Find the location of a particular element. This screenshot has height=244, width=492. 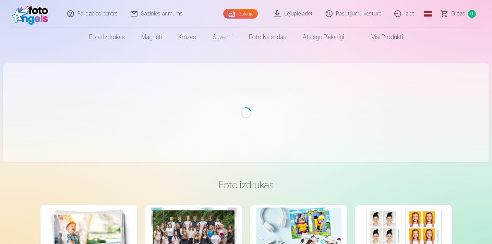

img: /fa3 is located at coordinates (32, 14).